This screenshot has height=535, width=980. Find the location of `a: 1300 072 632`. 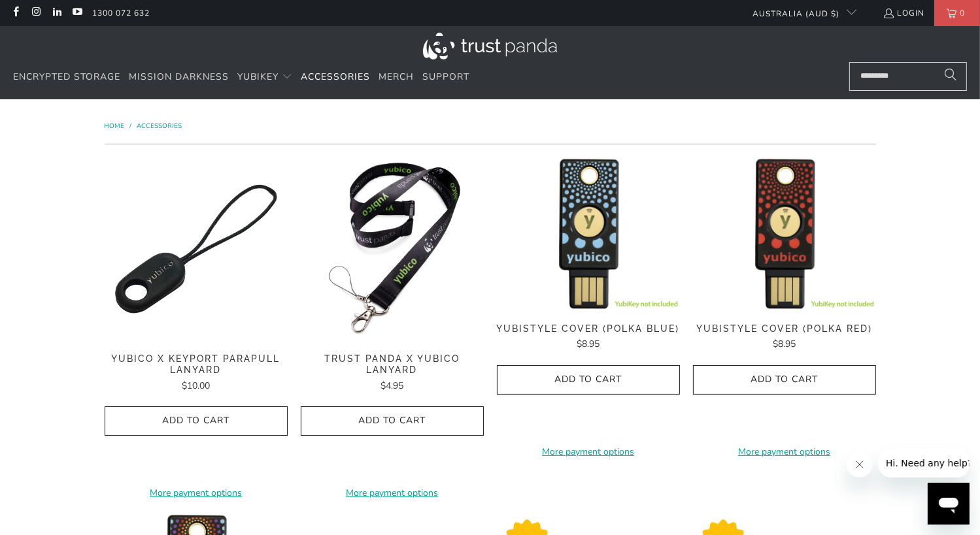

a: 1300 072 632 is located at coordinates (121, 13).